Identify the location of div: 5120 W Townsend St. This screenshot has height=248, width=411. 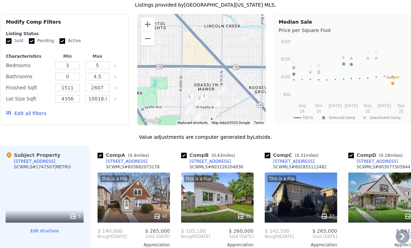
(217, 106).